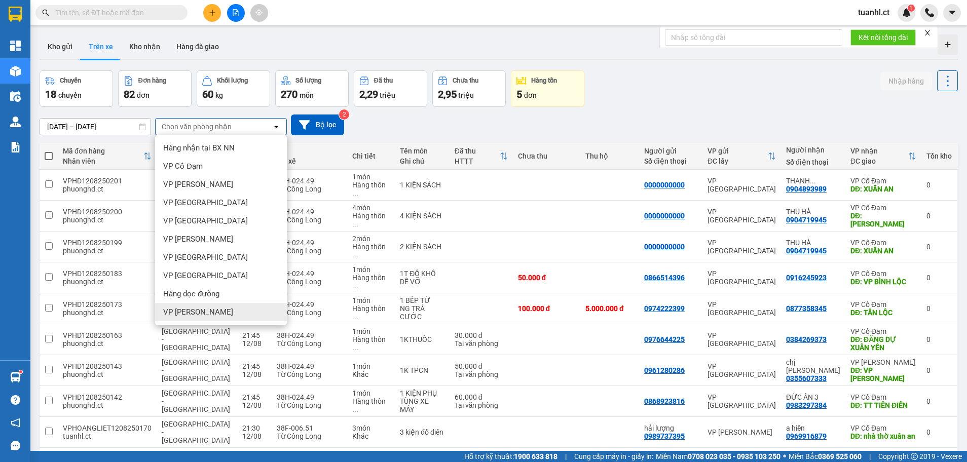 This screenshot has width=967, height=462. I want to click on div: THANH HỒNG, so click(813, 181).